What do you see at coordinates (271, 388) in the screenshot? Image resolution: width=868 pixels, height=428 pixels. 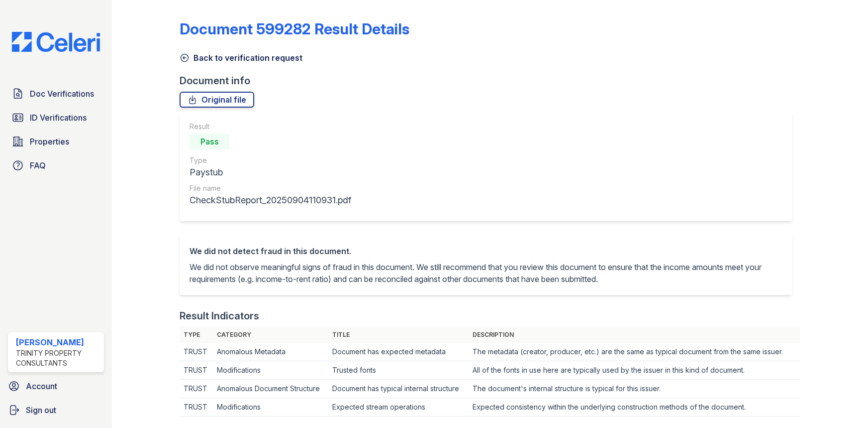 I see `td: Anomalous Document Structure` at bounding box center [271, 388].